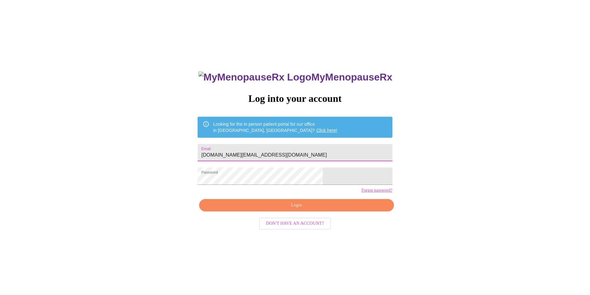  What do you see at coordinates (377, 190) in the screenshot?
I see `a: Forgot password?` at bounding box center [377, 190].